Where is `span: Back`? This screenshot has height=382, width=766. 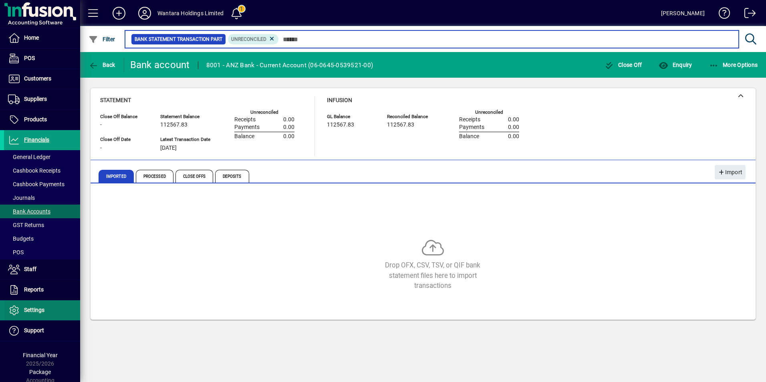 span: Back is located at coordinates (102, 65).